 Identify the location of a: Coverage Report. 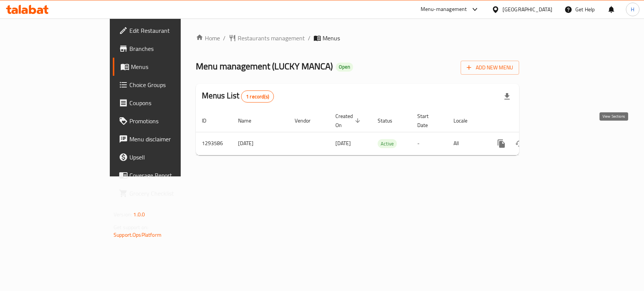
(165, 175).